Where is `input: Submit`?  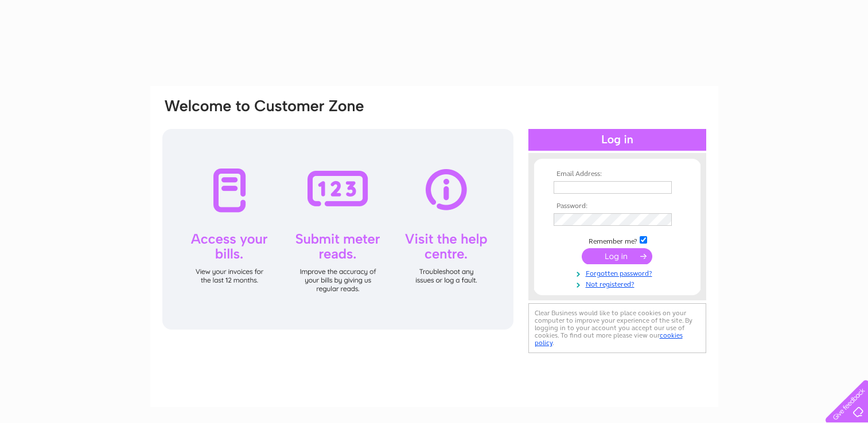 input: Submit is located at coordinates (617, 256).